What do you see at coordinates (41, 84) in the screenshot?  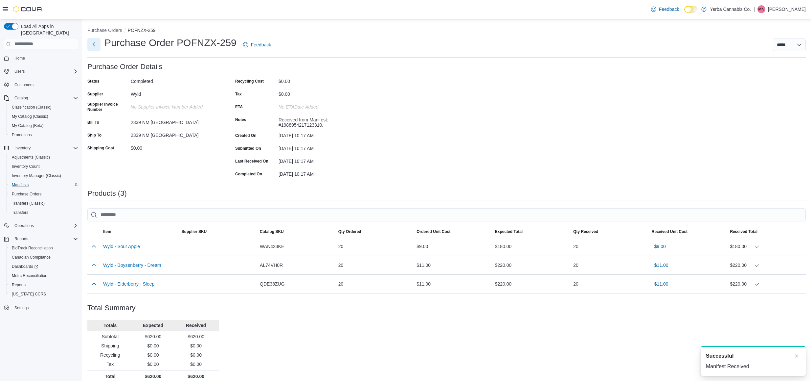 I see `button: Customers` at bounding box center [41, 84].